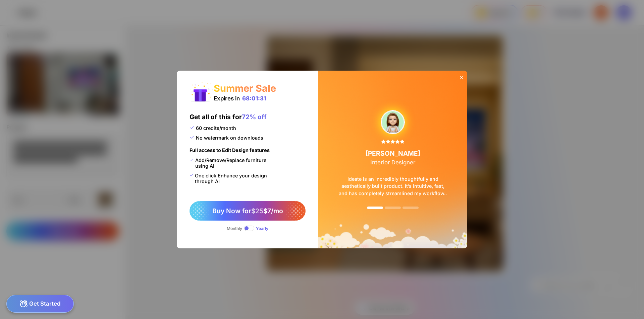 This screenshot has height=319, width=644. Describe the element at coordinates (254, 117) in the screenshot. I see `span: 72% off` at that location.